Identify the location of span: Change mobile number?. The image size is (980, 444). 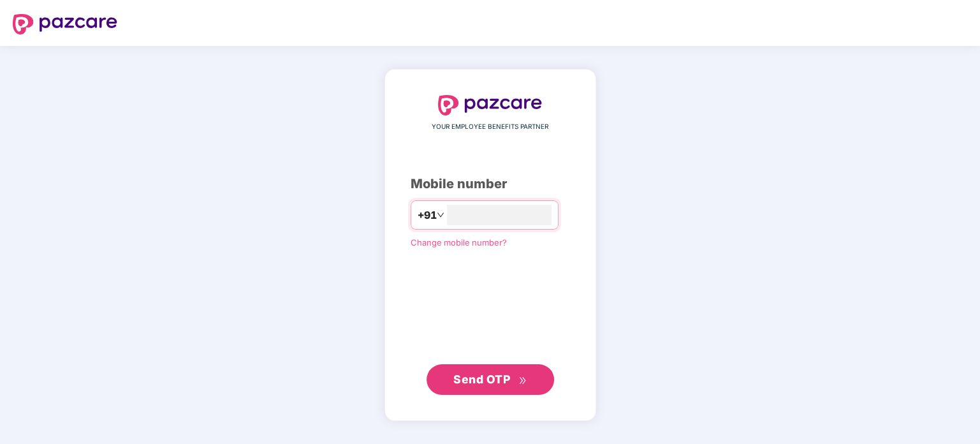
(458, 242).